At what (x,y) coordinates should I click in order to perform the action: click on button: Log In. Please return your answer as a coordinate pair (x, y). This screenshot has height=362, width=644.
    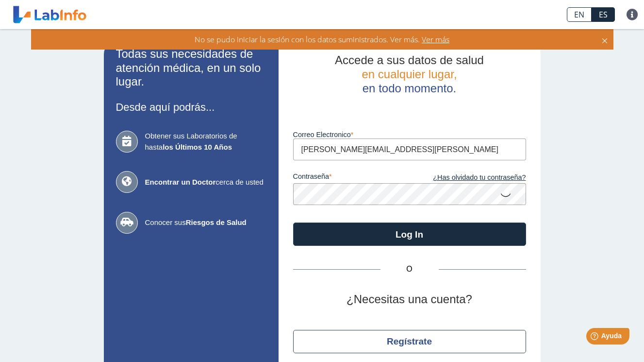
    Looking at the image, I should click on (409, 234).